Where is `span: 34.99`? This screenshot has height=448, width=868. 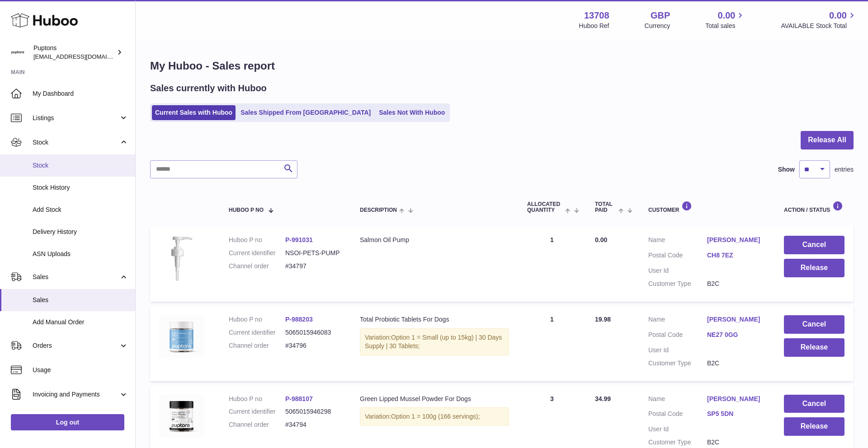
span: 34.99 is located at coordinates (603, 399).